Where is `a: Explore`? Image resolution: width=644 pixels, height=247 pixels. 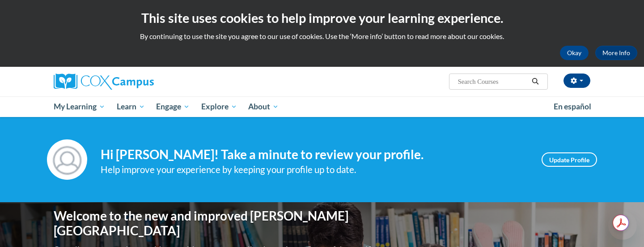
a: Explore is located at coordinates (219, 106).